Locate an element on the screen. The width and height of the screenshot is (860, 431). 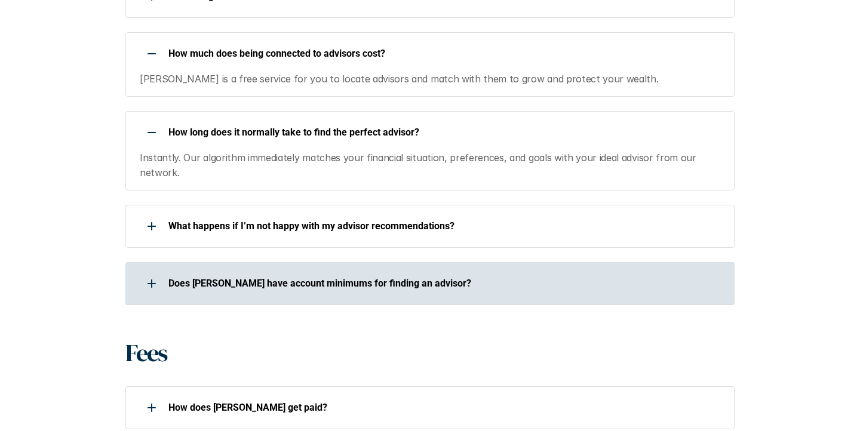
p: How long does it normally take to find the perfect advisor? is located at coordinates (444, 132).